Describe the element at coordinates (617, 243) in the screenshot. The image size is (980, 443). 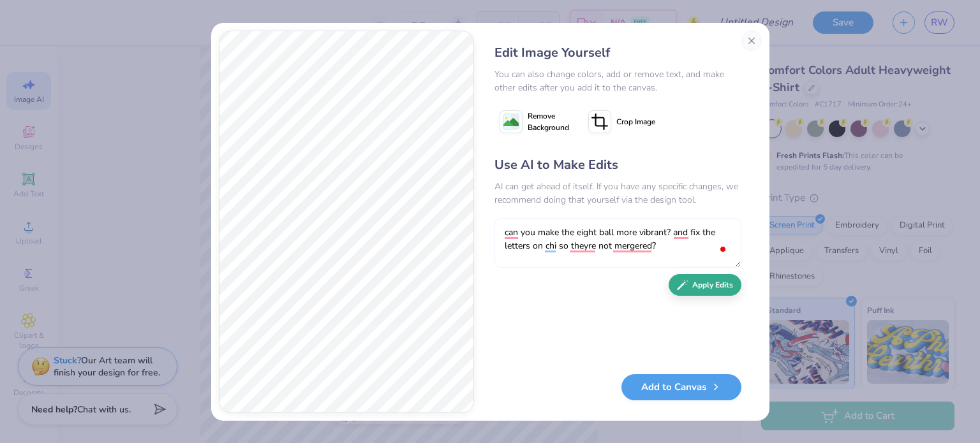
I see `textarea: To enrich screen reader interactions, please activate Accessibility in Grammarly extension settings` at that location.